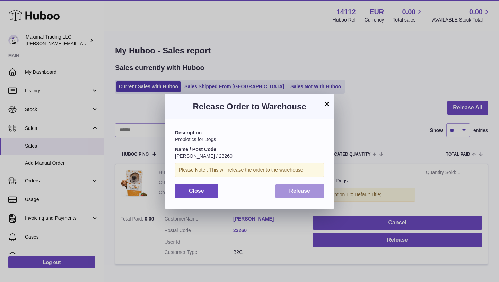 The width and height of the screenshot is (499, 282). I want to click on span: Close, so click(197, 190).